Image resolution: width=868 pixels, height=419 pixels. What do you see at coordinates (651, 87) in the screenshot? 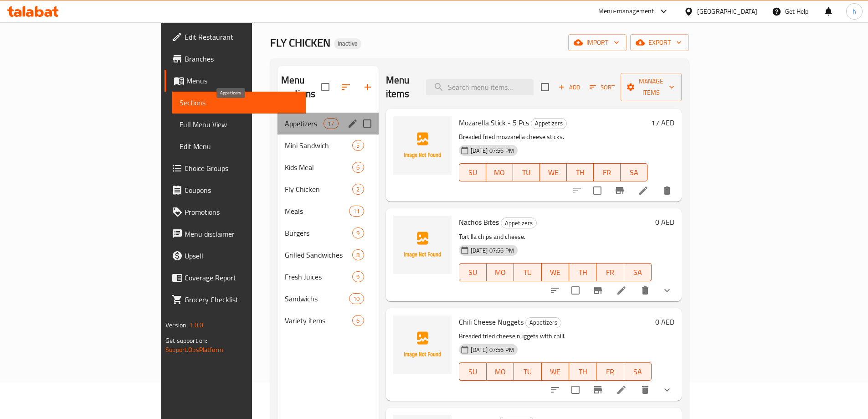
I see `span: Manage items` at bounding box center [651, 87].